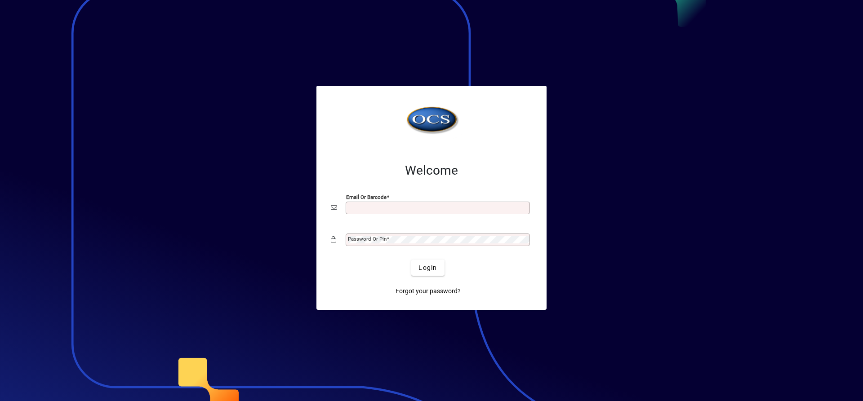 This screenshot has height=401, width=863. I want to click on a: Forgot your password?, so click(428, 291).